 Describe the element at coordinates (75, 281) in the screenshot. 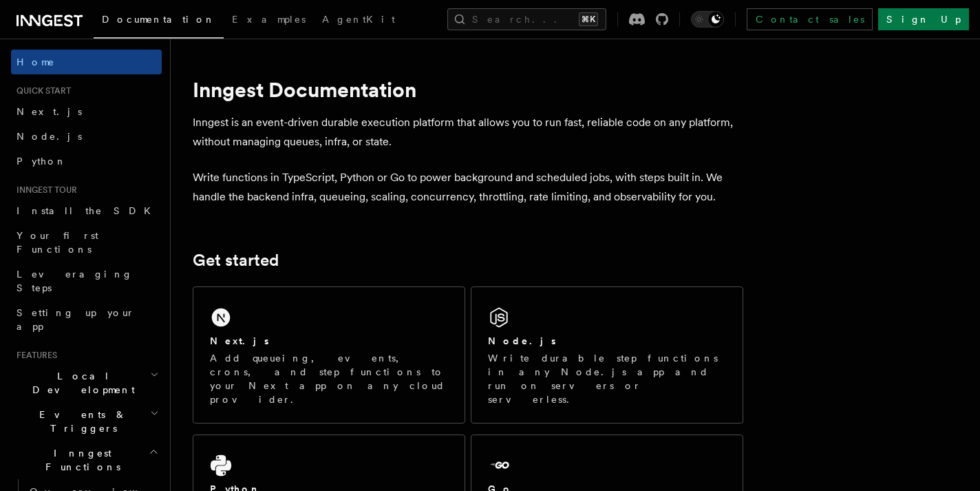

I see `span: Leveraging Steps` at that location.